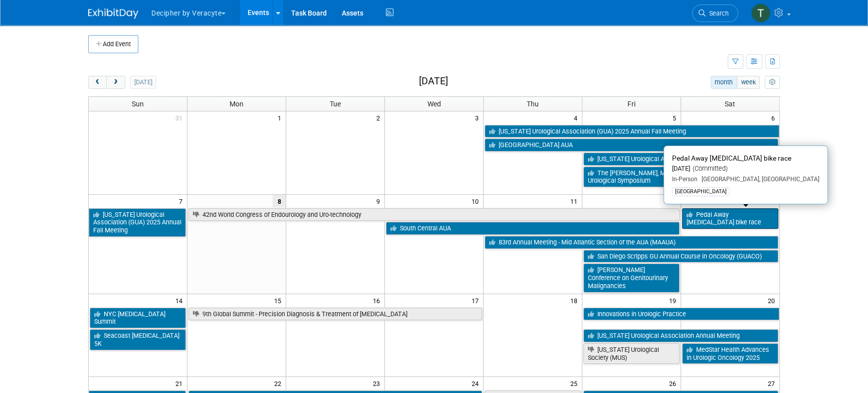 This screenshot has width=868, height=393. What do you see at coordinates (761, 13) in the screenshot?
I see `img: Tony Alvarado` at bounding box center [761, 13].